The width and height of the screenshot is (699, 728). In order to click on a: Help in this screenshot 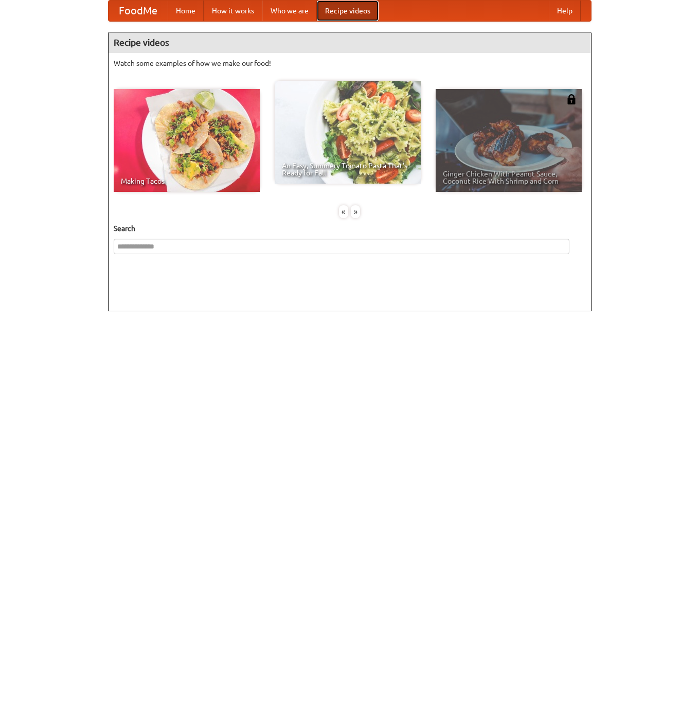, I will do `click(565, 11)`.